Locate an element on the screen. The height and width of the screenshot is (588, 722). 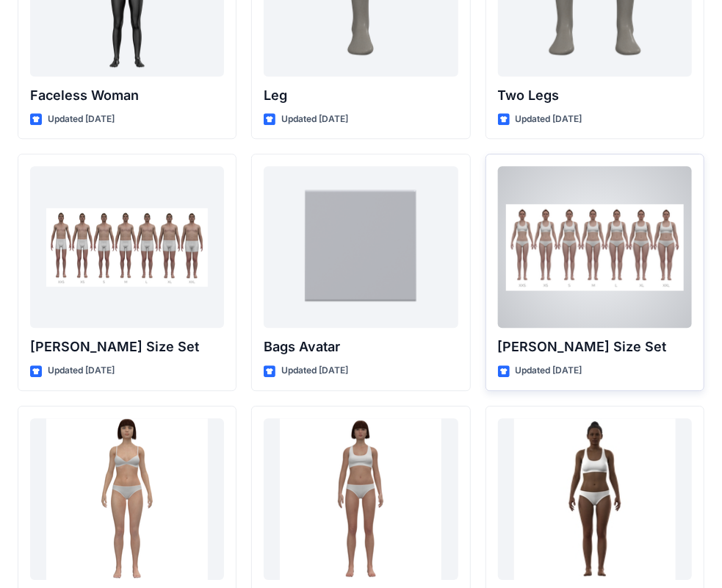
p: Leg is located at coordinates (361, 95).